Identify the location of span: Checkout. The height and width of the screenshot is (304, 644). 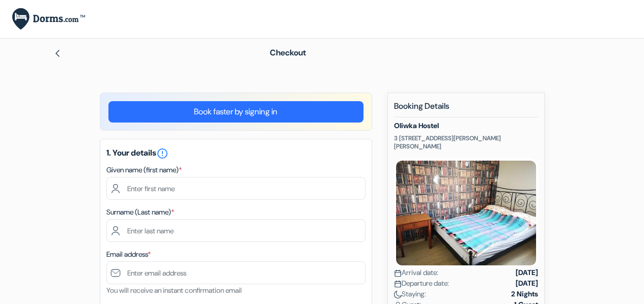
(288, 52).